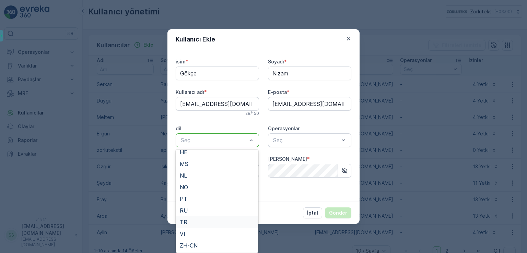  I want to click on p: Gönder, so click(338, 213).